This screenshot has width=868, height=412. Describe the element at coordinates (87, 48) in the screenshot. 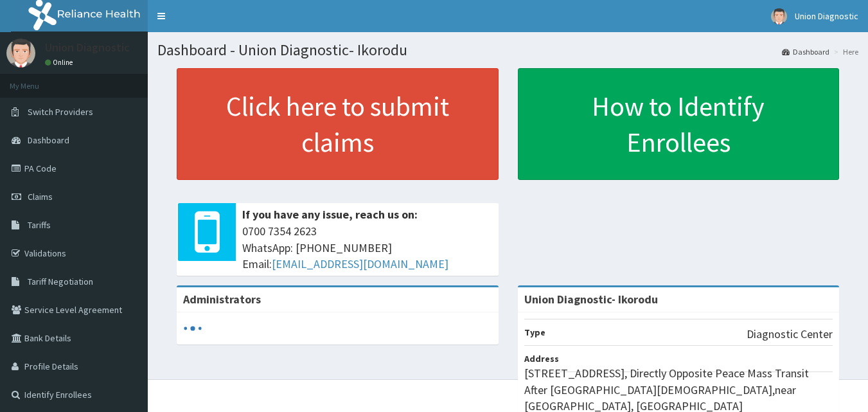

I see `p: Union Diagnostic` at that location.